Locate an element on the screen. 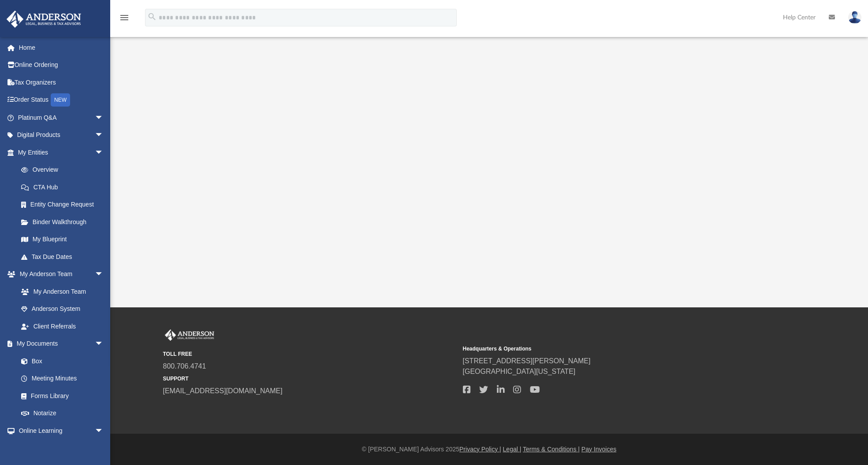  a: Pay Invoices is located at coordinates (599, 450).